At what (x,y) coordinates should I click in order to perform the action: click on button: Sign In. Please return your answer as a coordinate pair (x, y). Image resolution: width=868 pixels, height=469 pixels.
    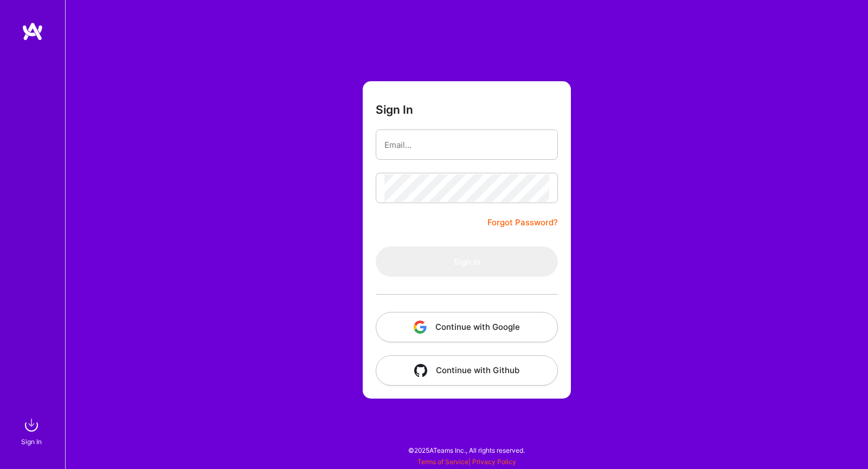
    Looking at the image, I should click on (467, 262).